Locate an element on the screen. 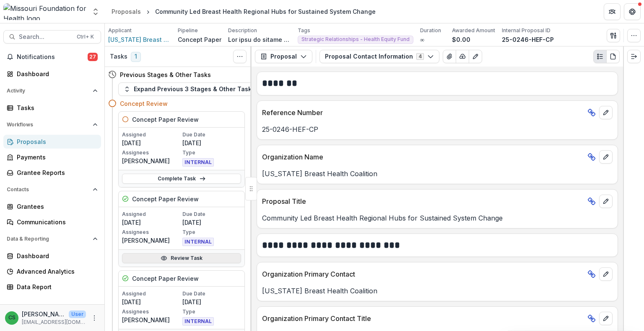  button: Expand Previous 3 Stages & Other Tasks is located at coordinates (189, 89).